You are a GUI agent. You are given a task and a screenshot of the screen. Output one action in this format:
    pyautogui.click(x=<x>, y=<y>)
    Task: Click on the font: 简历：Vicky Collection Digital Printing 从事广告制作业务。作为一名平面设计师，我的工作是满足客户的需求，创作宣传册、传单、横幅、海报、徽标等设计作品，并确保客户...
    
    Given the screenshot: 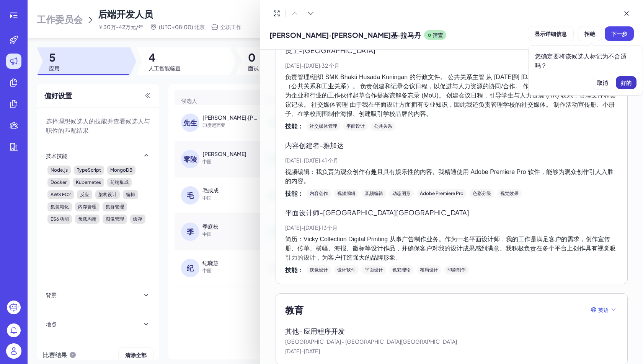 What is the action you would take?
    pyautogui.click(x=450, y=248)
    